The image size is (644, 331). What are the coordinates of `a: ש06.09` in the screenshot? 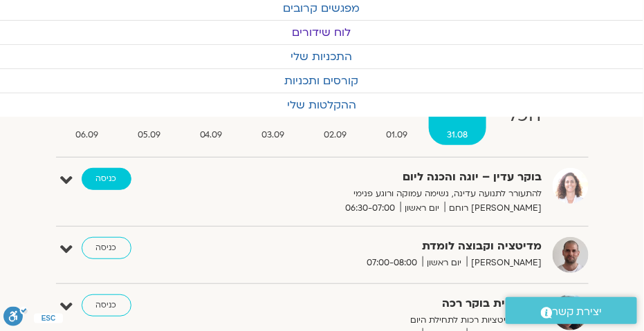 It's located at (87, 118).